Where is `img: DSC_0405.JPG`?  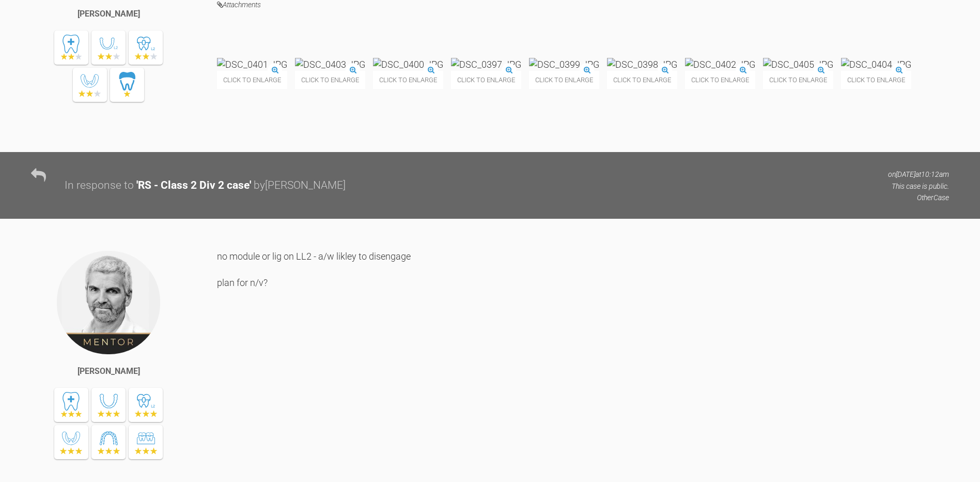
img: DSC_0405.JPG is located at coordinates (799, 64).